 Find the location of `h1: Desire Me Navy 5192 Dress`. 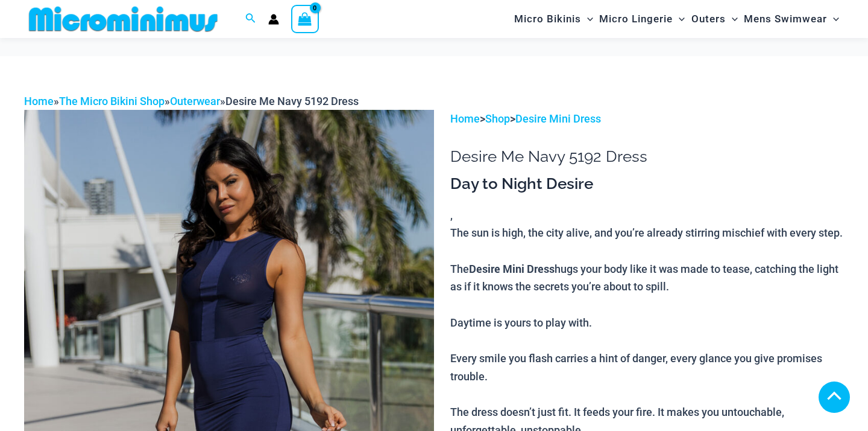

h1: Desire Me Navy 5192 Dress is located at coordinates (647, 157).